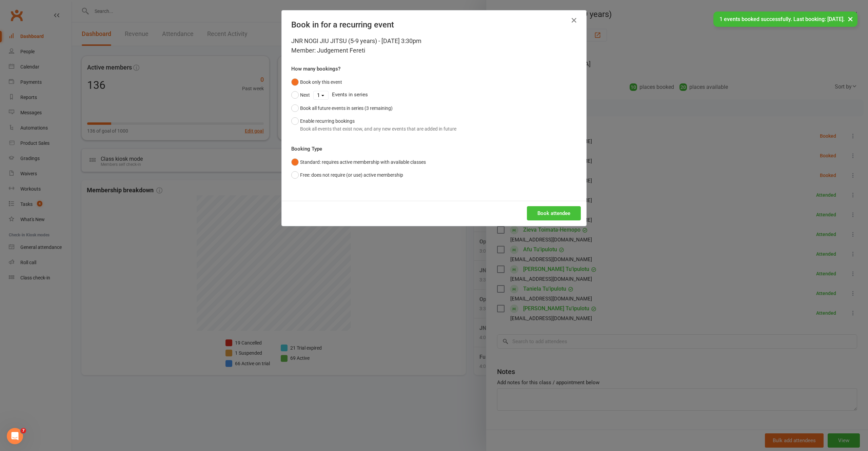 Image resolution: width=868 pixels, height=451 pixels. What do you see at coordinates (358, 162) in the screenshot?
I see `button: Standard: requires active membership with available classes` at bounding box center [358, 162].